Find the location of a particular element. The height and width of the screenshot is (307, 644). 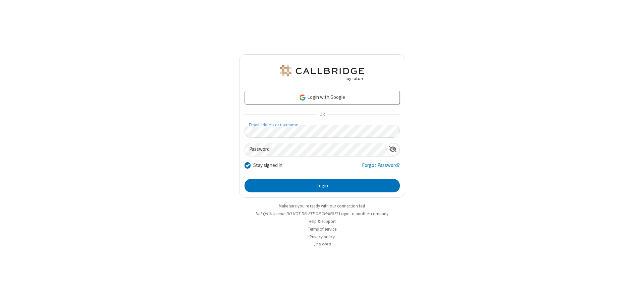

li: v2.6.349.0 is located at coordinates (322, 244).